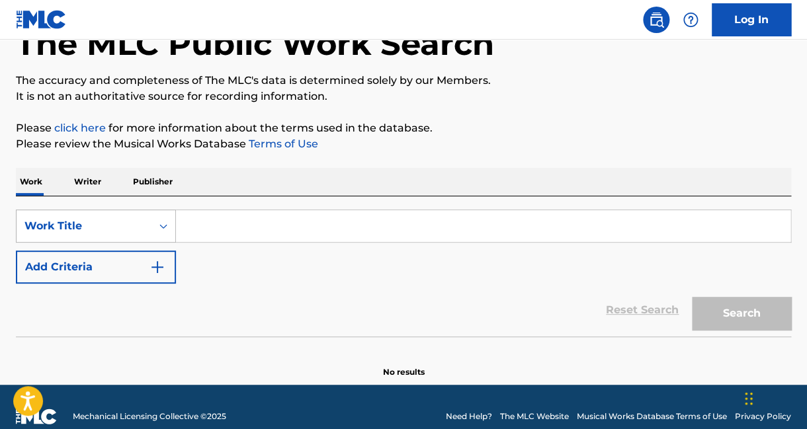  Describe the element at coordinates (469, 416) in the screenshot. I see `a: Need Help?` at that location.